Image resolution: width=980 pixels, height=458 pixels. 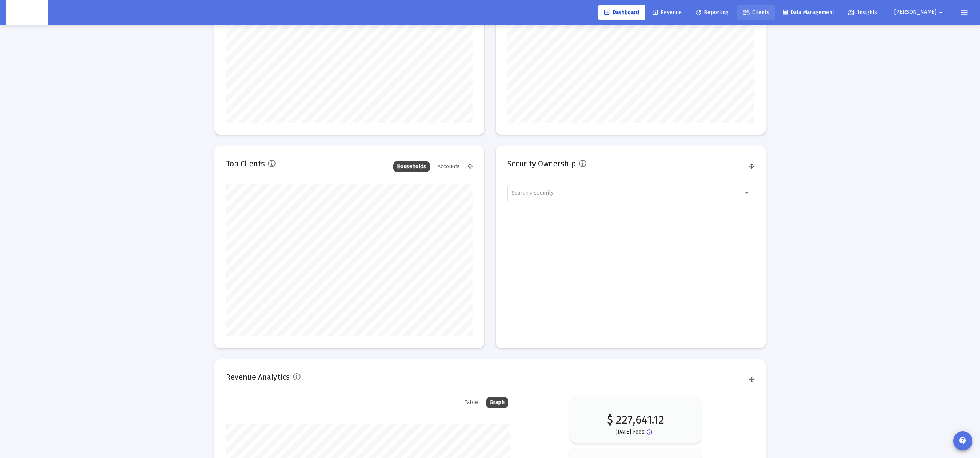 What do you see at coordinates (497, 403) in the screenshot?
I see `div: Graph` at bounding box center [497, 403].